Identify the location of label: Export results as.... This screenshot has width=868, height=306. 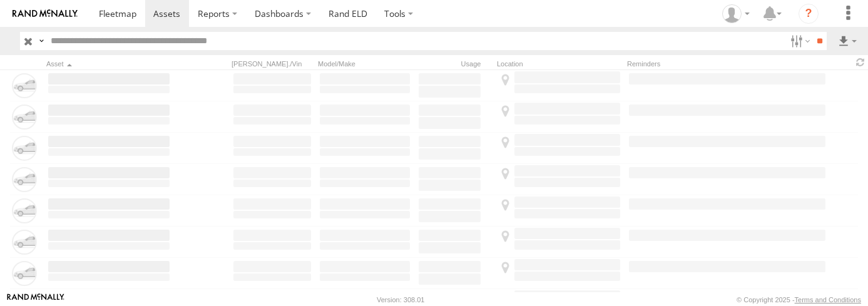
(847, 41).